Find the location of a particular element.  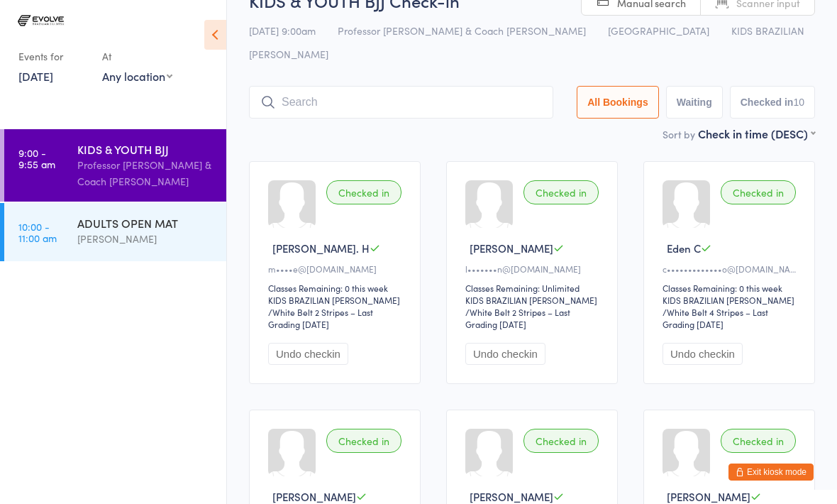

time: 9:00 - 9:55 am is located at coordinates (37, 158).